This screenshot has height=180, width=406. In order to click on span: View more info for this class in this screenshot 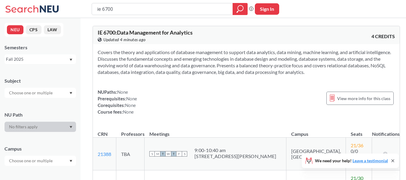, I will do `click(363, 98)`.